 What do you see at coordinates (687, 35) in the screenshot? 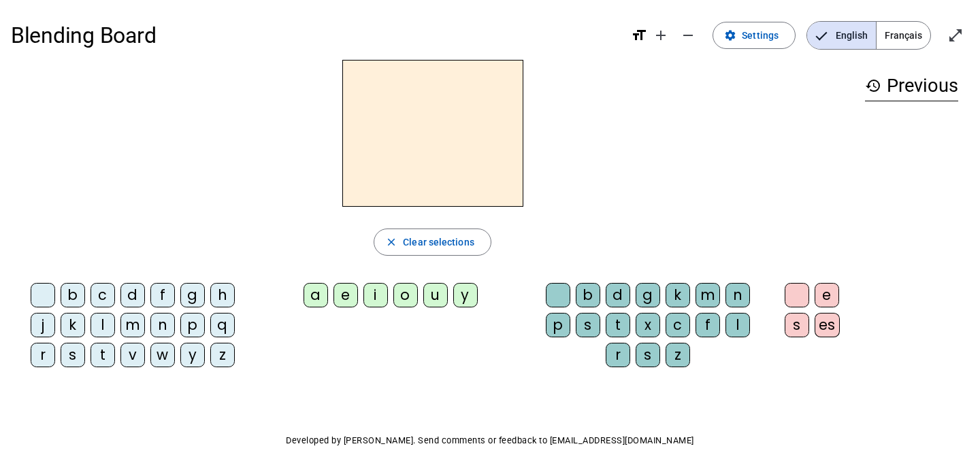
I see `button: Decrease font size` at bounding box center [687, 35].